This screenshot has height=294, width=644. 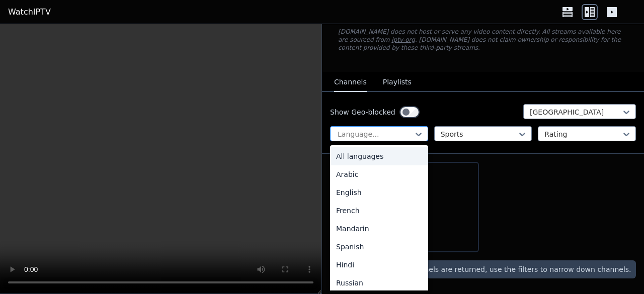 I want to click on div: English, so click(x=379, y=193).